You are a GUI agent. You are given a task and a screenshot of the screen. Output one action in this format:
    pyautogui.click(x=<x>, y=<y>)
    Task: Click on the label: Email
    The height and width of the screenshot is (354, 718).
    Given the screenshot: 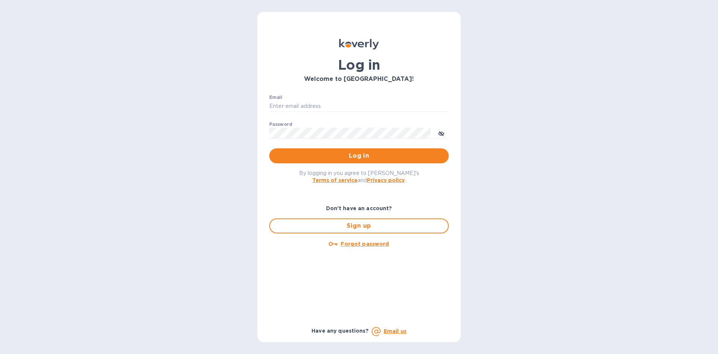 What is the action you would take?
    pyautogui.click(x=276, y=97)
    